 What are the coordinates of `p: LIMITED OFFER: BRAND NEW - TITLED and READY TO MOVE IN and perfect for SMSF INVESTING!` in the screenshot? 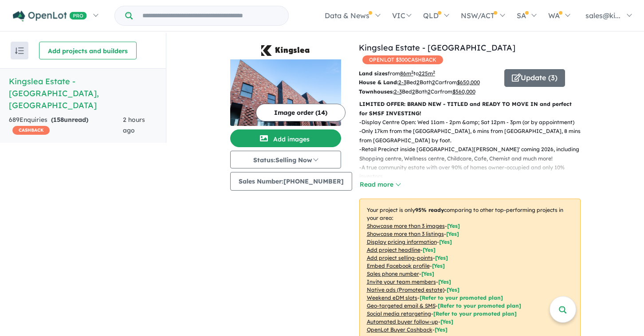 It's located at (470, 108).